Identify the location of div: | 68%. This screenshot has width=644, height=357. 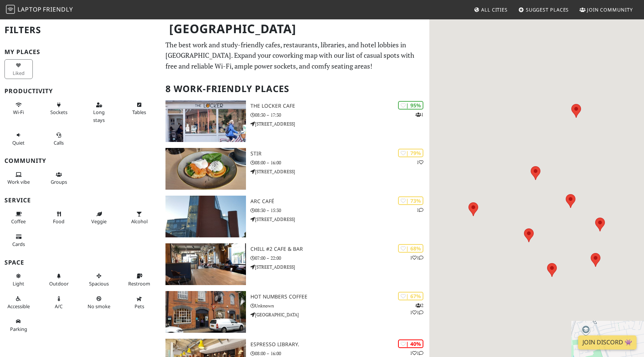
(410, 248).